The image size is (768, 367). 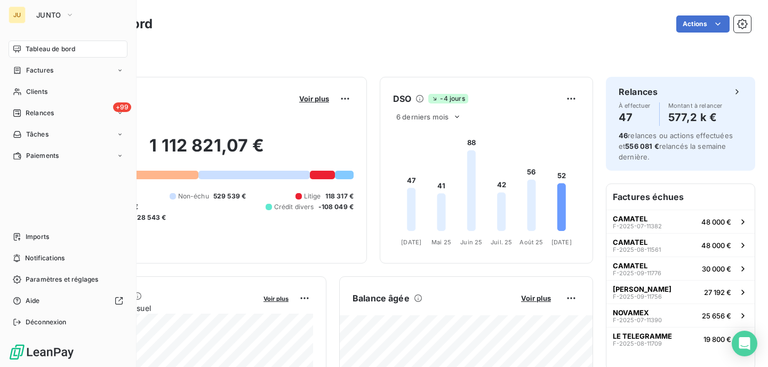 I want to click on h6: Relances, so click(x=637, y=92).